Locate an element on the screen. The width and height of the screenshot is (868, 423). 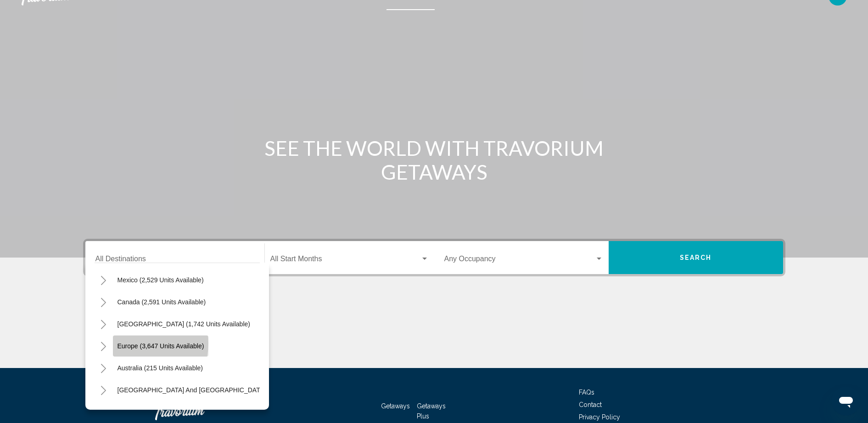
span: Canada (2,591 units available) is located at coordinates (162, 302).